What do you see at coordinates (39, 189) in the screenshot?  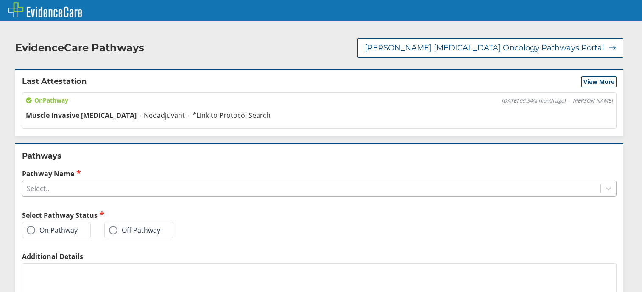 I see `div: Select...` at bounding box center [39, 189].